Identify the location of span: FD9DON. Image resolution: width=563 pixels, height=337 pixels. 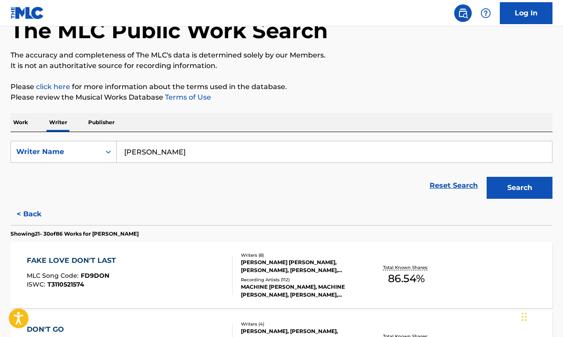
(95, 276).